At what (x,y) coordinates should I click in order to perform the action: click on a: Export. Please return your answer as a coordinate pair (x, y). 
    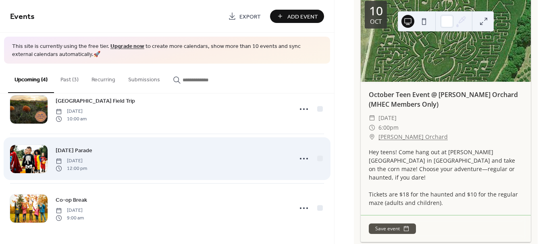
    Looking at the image, I should click on (244, 16).